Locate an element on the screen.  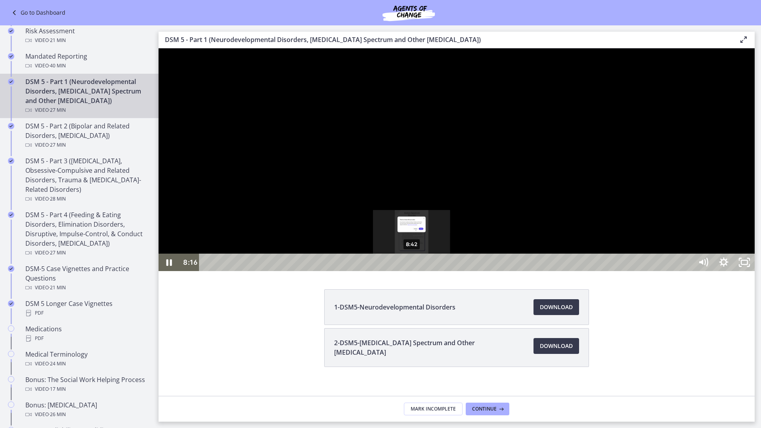
span: · 17 min is located at coordinates (57, 389).